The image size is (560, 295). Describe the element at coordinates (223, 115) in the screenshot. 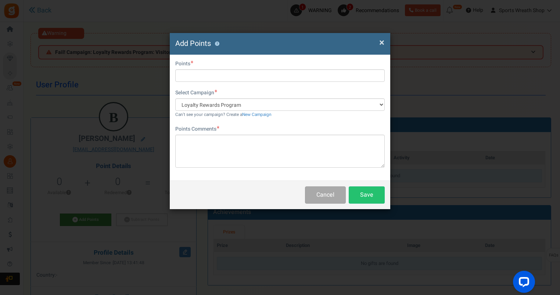

I see `small: Can't see your campaign? Create a` at that location.